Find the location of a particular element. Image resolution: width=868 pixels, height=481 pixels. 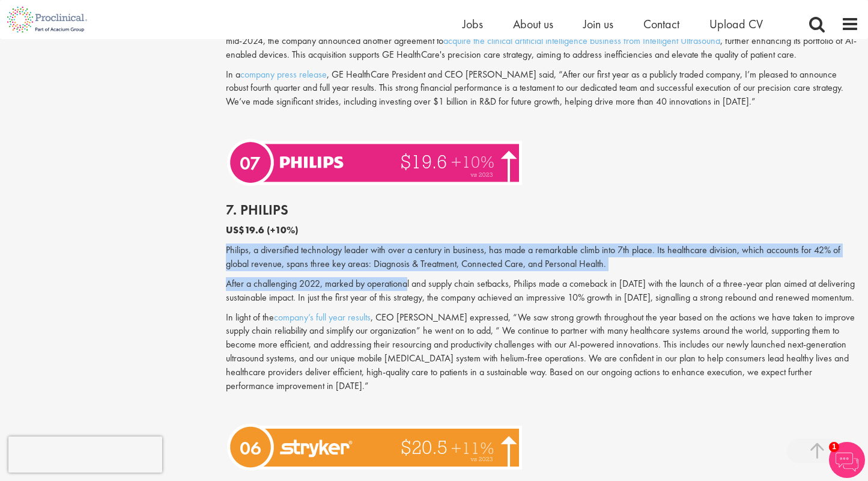

p: Philips, a diversified technology leader with over a century in business, has made a remarkable c... is located at coordinates (543, 257).